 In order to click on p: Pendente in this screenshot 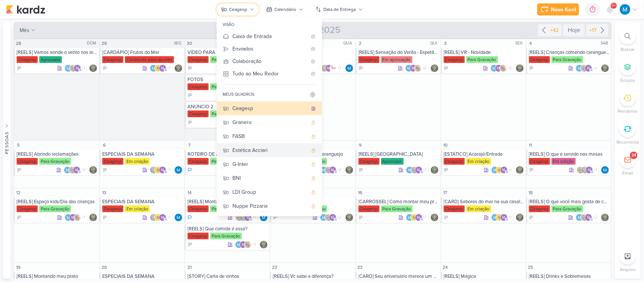, I will do `click(628, 111)`.